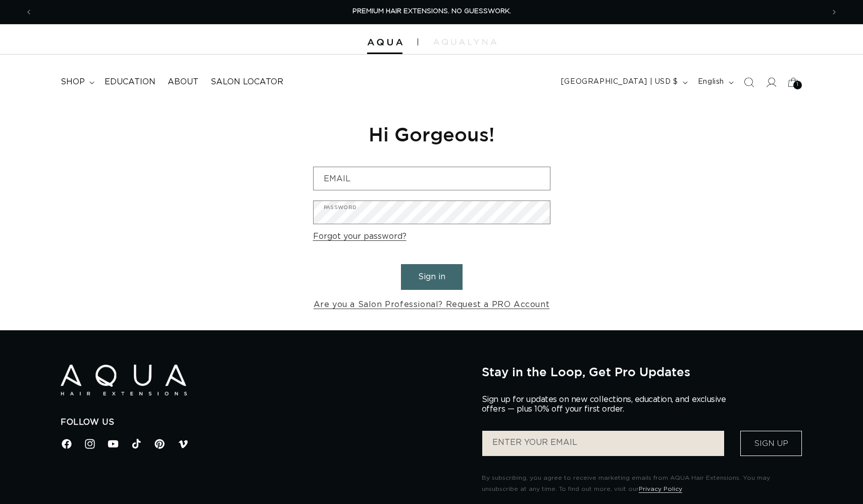 Image resolution: width=863 pixels, height=504 pixels. What do you see at coordinates (432, 134) in the screenshot?
I see `h1: Hi Gorgeous!` at bounding box center [432, 134].